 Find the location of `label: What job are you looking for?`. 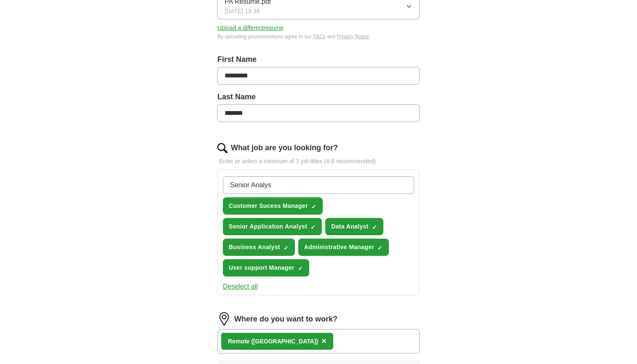

label: What job are you looking for? is located at coordinates (284, 148).